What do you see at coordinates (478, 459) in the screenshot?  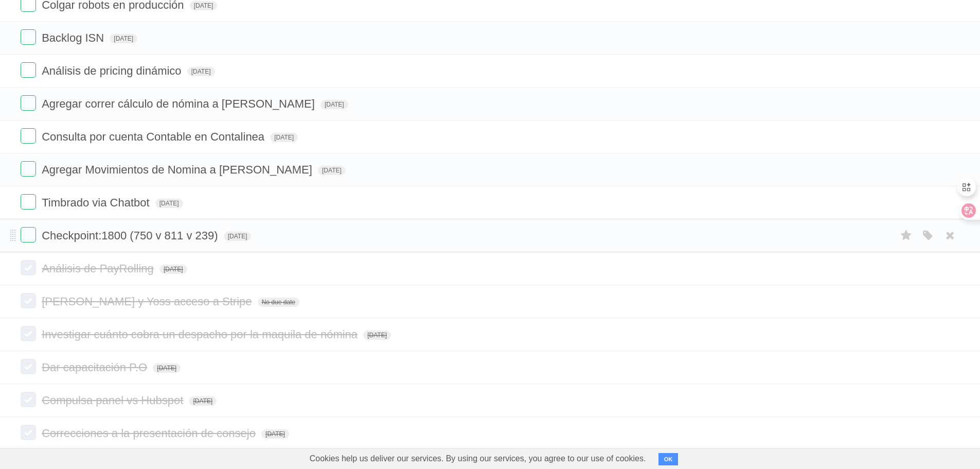 I see `span: Cookies help us deliver our services. By using our services, you agree to our use of cookies.` at bounding box center [478, 459].